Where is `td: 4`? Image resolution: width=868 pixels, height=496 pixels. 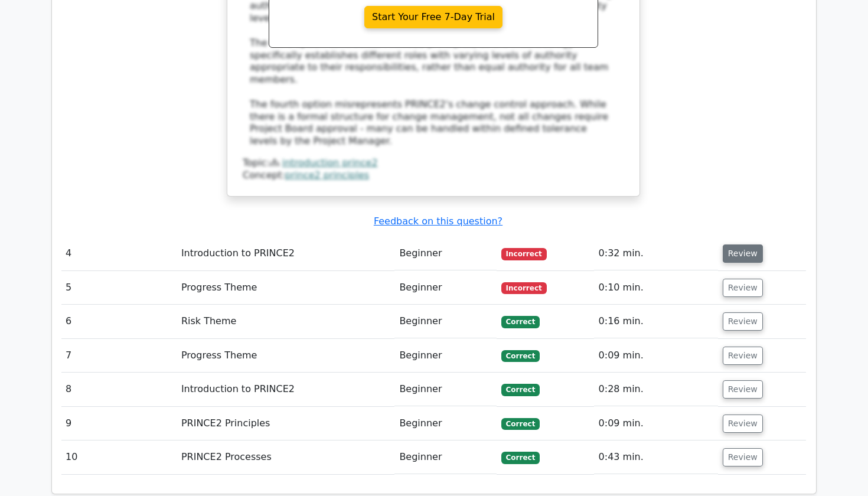 td: 4 is located at coordinates (119, 253).